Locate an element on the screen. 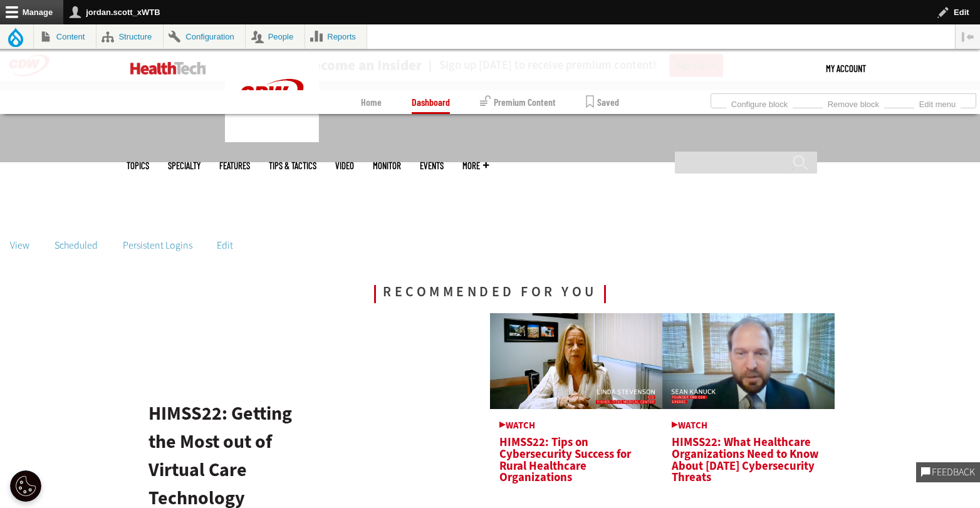  span: Specialty is located at coordinates (184, 165).